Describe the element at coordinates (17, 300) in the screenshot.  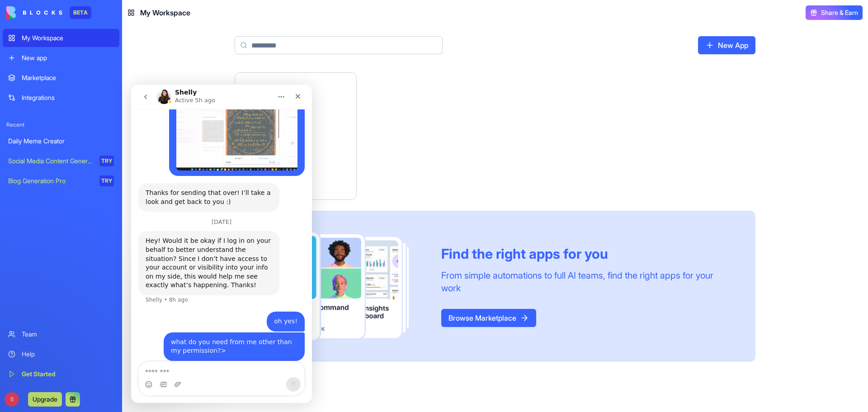
I see `button: Emoji picker` at that location.